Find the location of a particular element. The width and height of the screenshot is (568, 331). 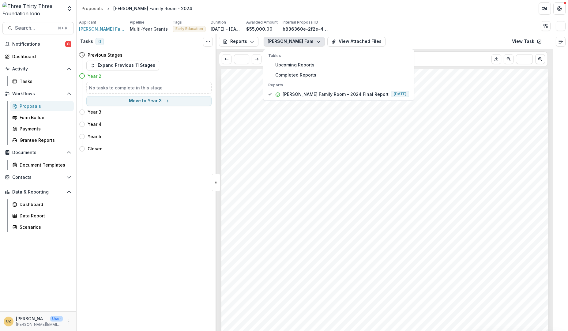

h4: Year 4 is located at coordinates (95, 124).